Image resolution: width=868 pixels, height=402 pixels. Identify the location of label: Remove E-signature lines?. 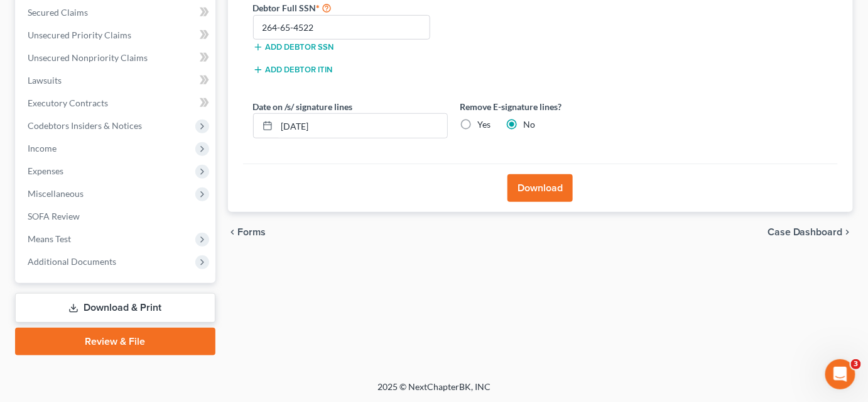
(558, 107).